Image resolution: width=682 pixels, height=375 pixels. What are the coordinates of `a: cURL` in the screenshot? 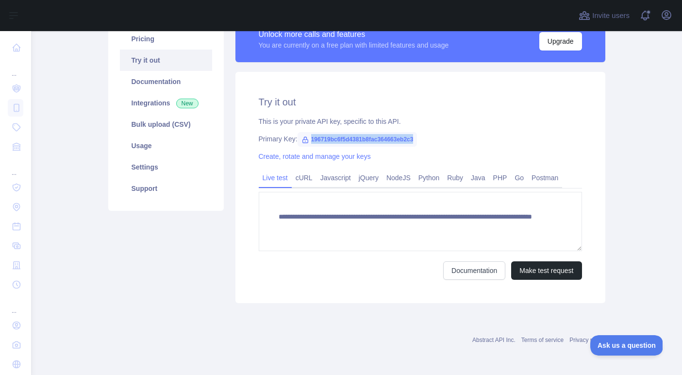 It's located at (304, 178).